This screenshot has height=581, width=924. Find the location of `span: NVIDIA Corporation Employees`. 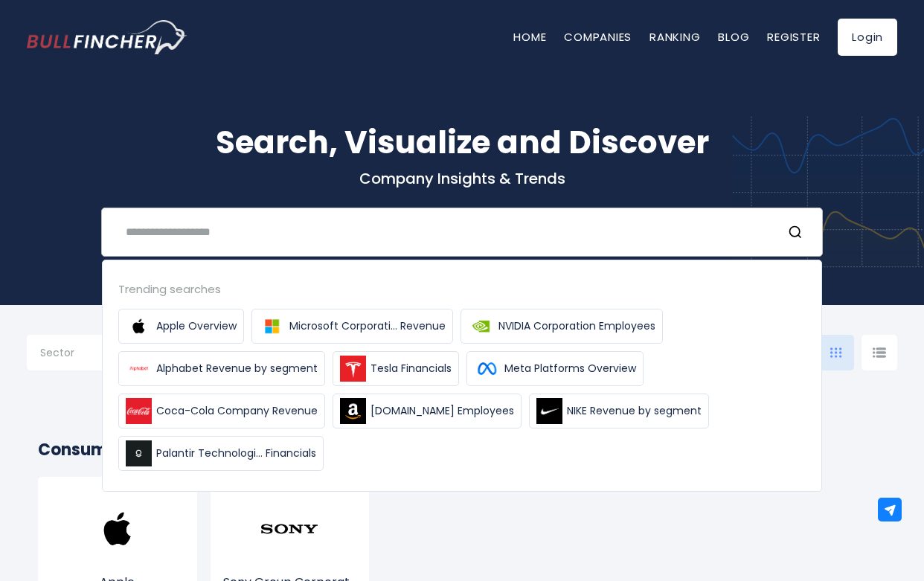

span: NVIDIA Corporation Employees is located at coordinates (577, 326).